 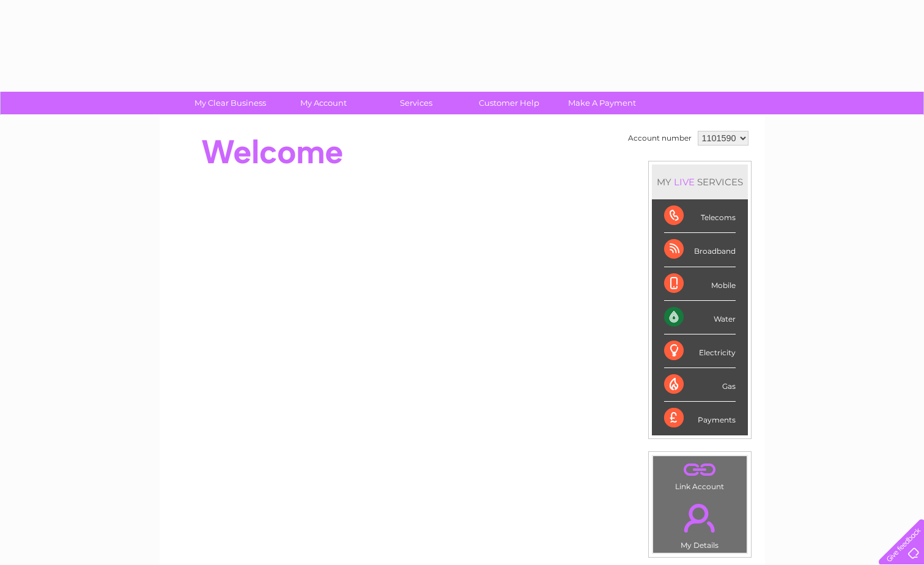 What do you see at coordinates (700, 351) in the screenshot?
I see `div: Electricity` at bounding box center [700, 351].